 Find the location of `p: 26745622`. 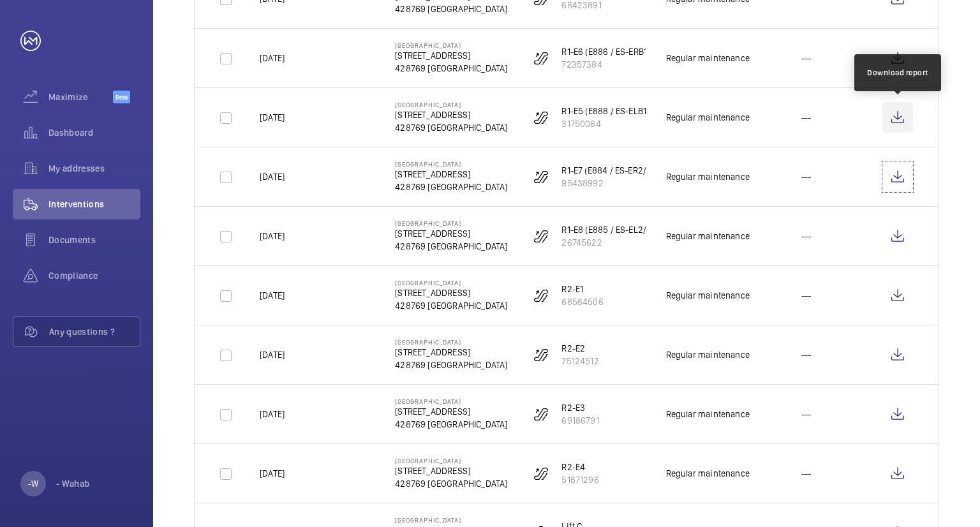

p: 26745622 is located at coordinates (606, 242).